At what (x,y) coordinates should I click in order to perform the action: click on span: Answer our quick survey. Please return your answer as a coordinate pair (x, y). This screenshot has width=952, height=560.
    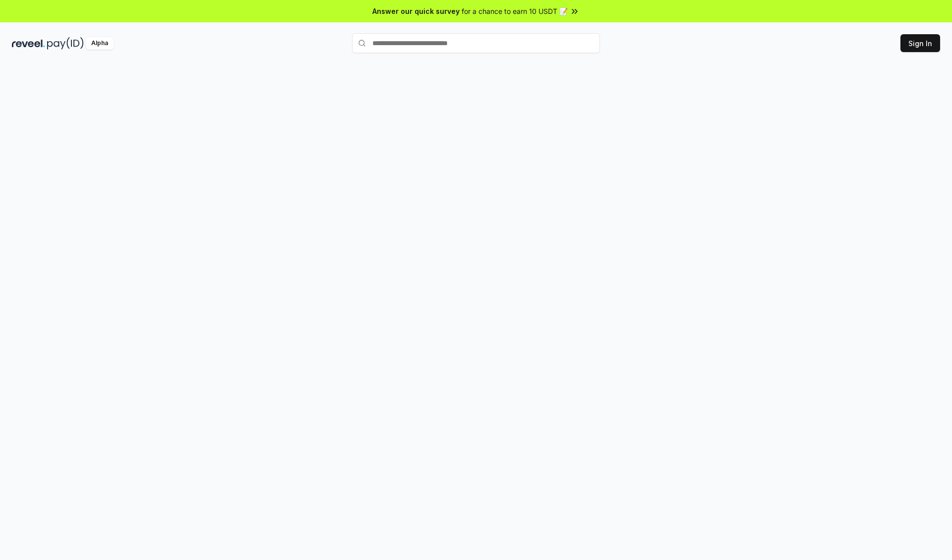
    Looking at the image, I should click on (416, 11).